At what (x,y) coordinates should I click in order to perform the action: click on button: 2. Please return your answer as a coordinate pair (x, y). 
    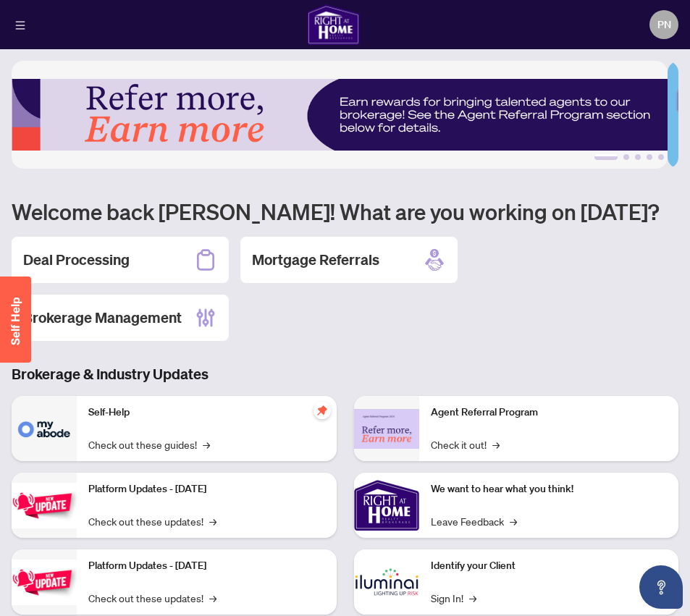
    Looking at the image, I should click on (626, 157).